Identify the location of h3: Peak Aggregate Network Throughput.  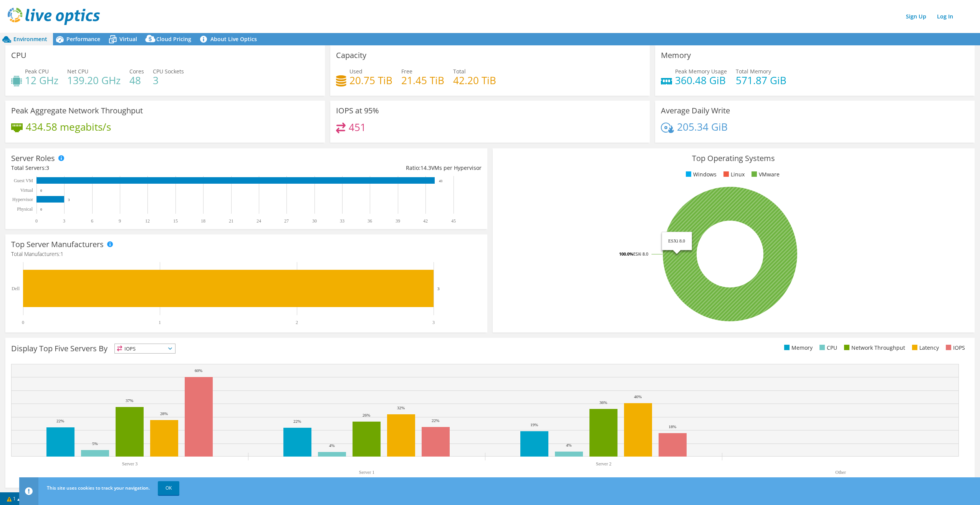
(77, 110).